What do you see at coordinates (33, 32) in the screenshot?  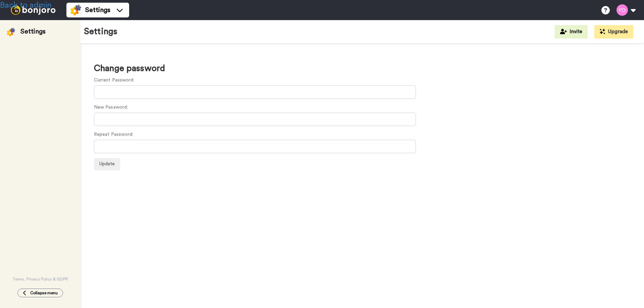 I see `div: Settings` at bounding box center [33, 32].